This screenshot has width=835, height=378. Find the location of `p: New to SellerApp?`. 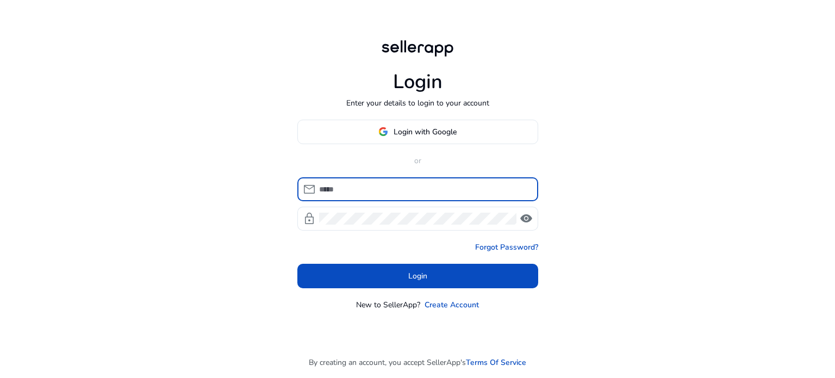

p: New to SellerApp? is located at coordinates (388, 305).